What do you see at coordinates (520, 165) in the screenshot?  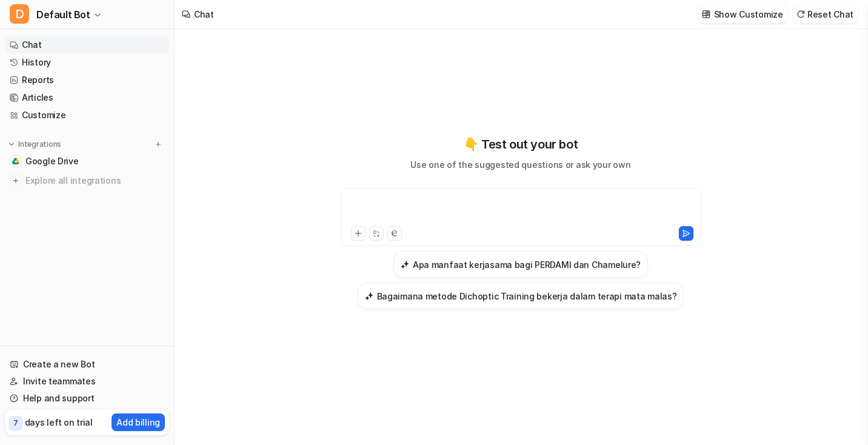 I see `p: Use one of the suggested questions or ask your own` at bounding box center [520, 165].